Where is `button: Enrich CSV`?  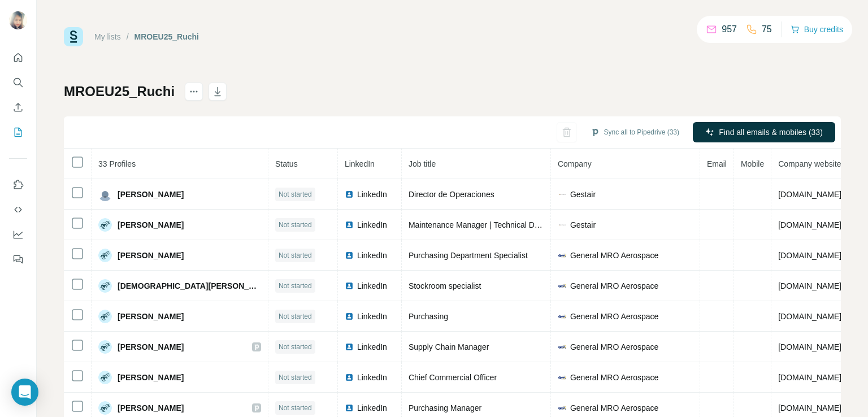 button: Enrich CSV is located at coordinates (18, 108).